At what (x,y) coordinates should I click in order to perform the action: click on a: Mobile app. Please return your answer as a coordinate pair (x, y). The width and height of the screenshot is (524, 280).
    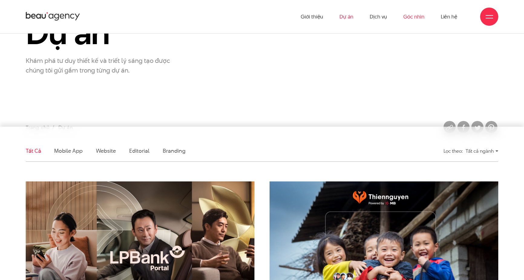
    Looking at the image, I should click on (68, 151).